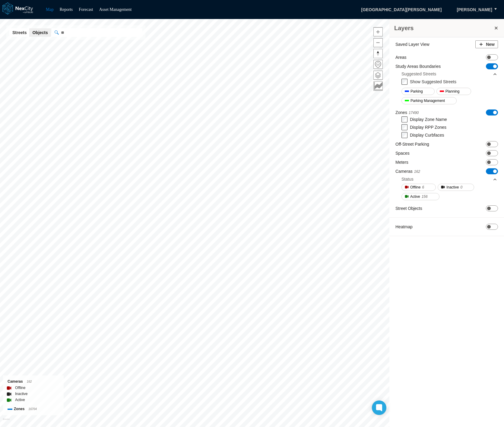 Image resolution: width=504 pixels, height=427 pixels. Describe the element at coordinates (86, 9) in the screenshot. I see `a: Forecast` at that location.